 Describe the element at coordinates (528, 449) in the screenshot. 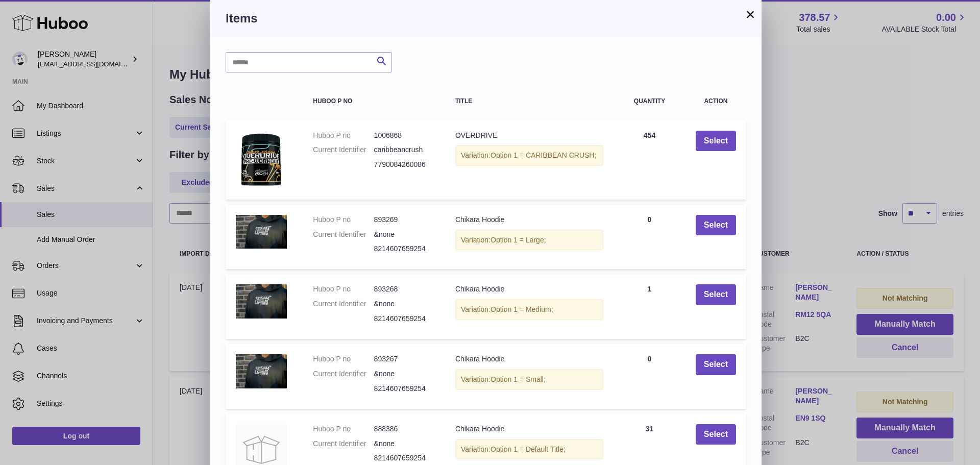

I see `span: Option 1 = Default Title;` at that location.